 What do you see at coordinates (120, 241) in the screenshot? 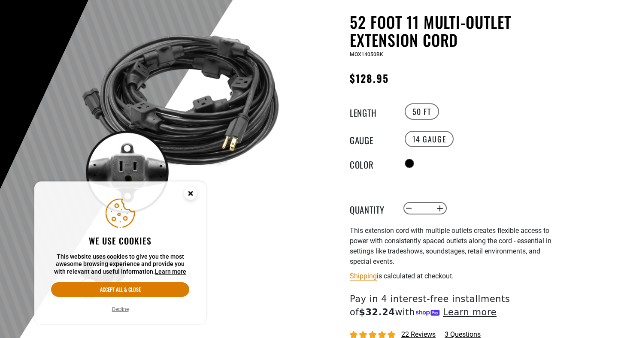
I see `h2: We use cookies` at bounding box center [120, 241].